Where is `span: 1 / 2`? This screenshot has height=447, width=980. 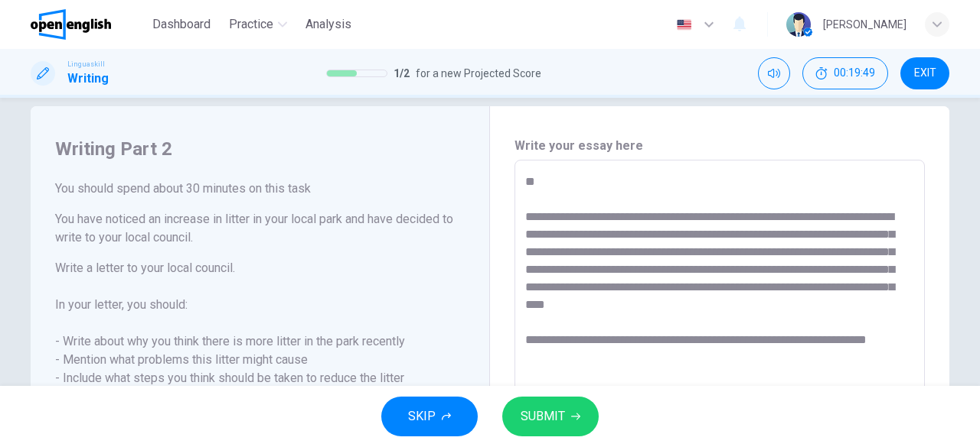
span: 1 / 2 is located at coordinates (401, 74).